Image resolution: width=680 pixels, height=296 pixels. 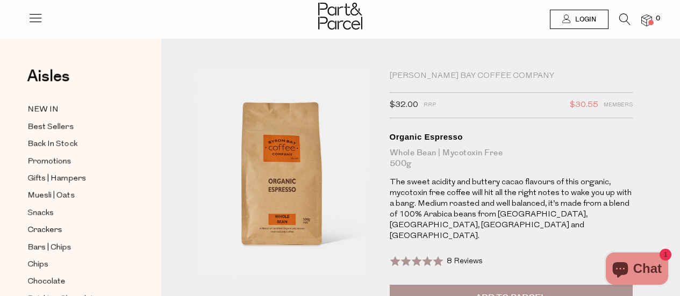 What do you see at coordinates (429, 105) in the screenshot?
I see `span: RRP` at bounding box center [429, 105].